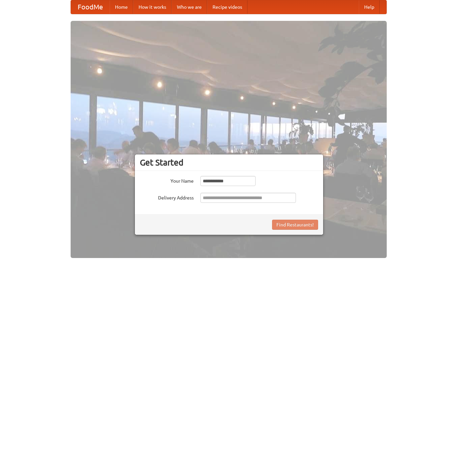 This screenshot has width=457, height=476. What do you see at coordinates (167, 197) in the screenshot?
I see `label: Delivery Address` at bounding box center [167, 197].